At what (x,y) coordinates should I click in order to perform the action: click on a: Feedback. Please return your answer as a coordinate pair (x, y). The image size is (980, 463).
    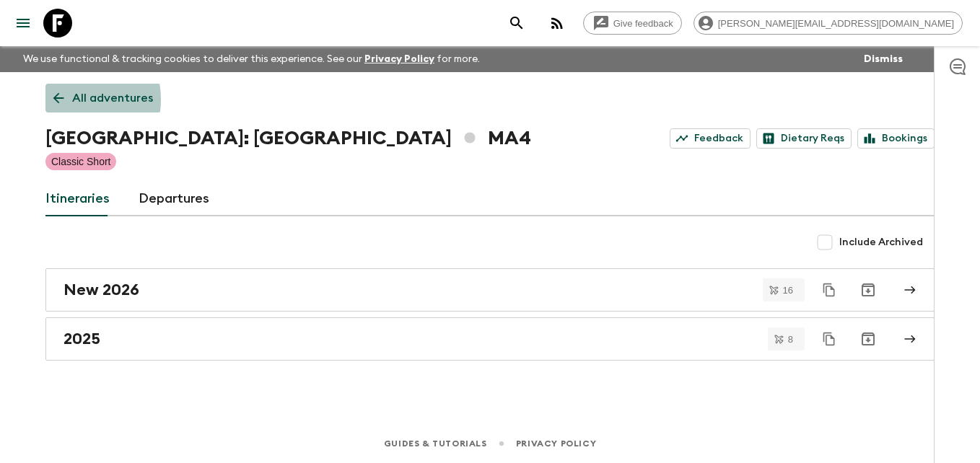
    Looking at the image, I should click on (710, 138).